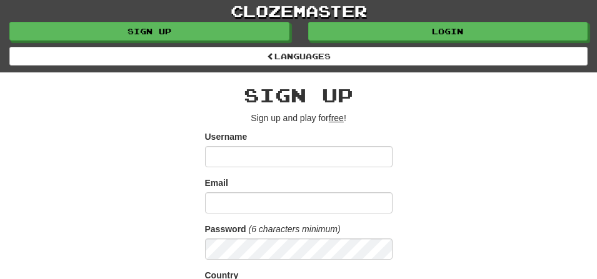  What do you see at coordinates (226, 229) in the screenshot?
I see `label: Password` at bounding box center [226, 229].